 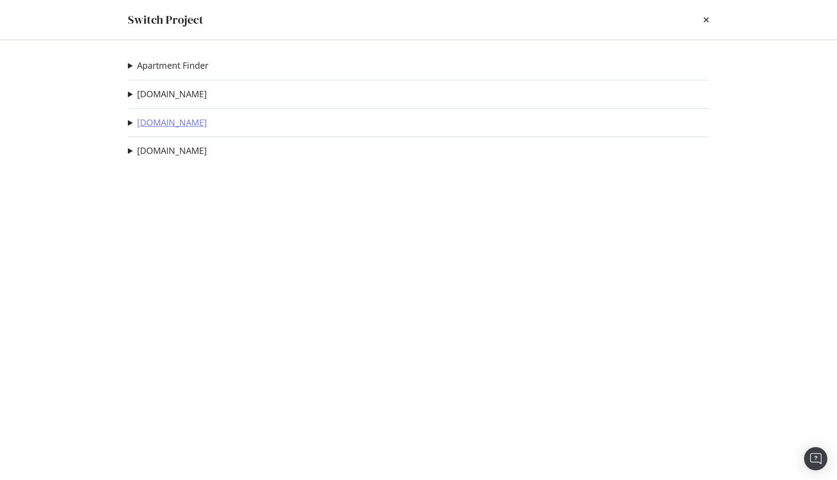 I want to click on div: times, so click(x=706, y=20).